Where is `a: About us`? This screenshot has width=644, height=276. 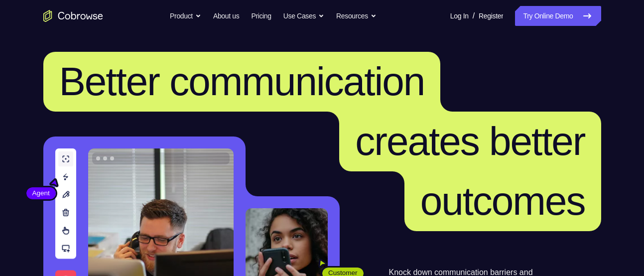
a: About us is located at coordinates (226, 16).